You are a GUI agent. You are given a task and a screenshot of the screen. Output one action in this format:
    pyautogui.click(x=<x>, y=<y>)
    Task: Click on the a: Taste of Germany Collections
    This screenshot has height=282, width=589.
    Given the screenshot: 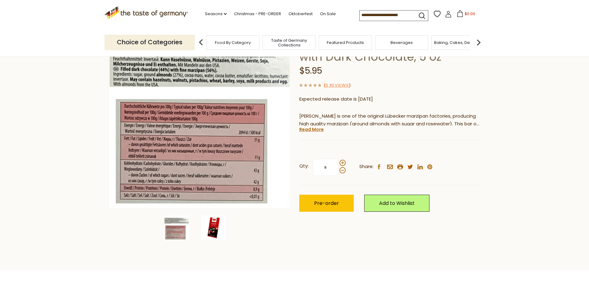 What is the action you would take?
    pyautogui.click(x=289, y=43)
    